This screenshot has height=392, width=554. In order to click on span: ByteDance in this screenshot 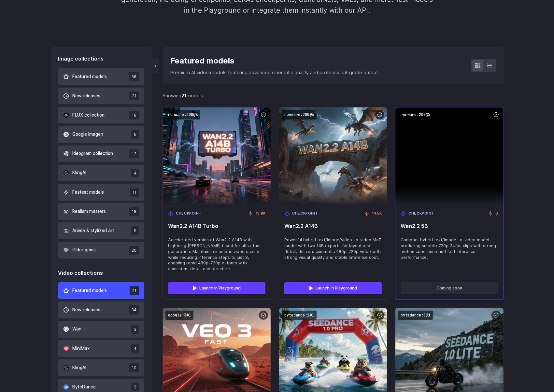, I will do `click(84, 387)`.